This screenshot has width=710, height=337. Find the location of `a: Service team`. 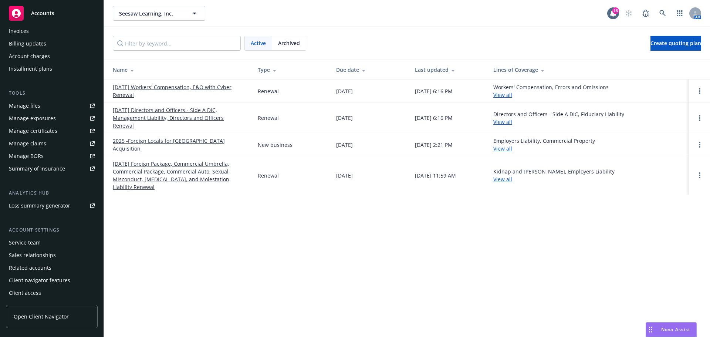

a: Service team is located at coordinates (52, 243).